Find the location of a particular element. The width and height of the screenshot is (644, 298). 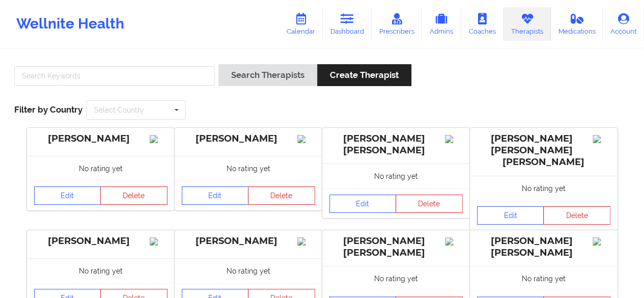

button: Create Therapist is located at coordinates (365, 75).